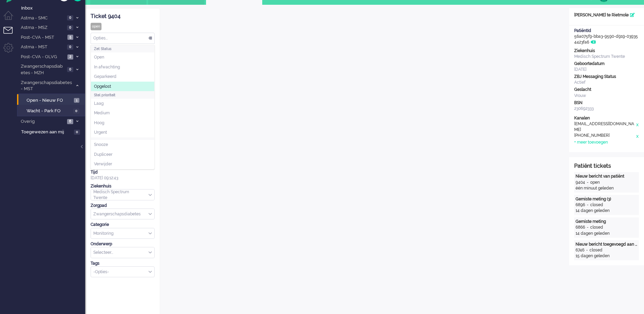  Describe the element at coordinates (606, 64) in the screenshot. I see `div: Geboortedatum` at that location.